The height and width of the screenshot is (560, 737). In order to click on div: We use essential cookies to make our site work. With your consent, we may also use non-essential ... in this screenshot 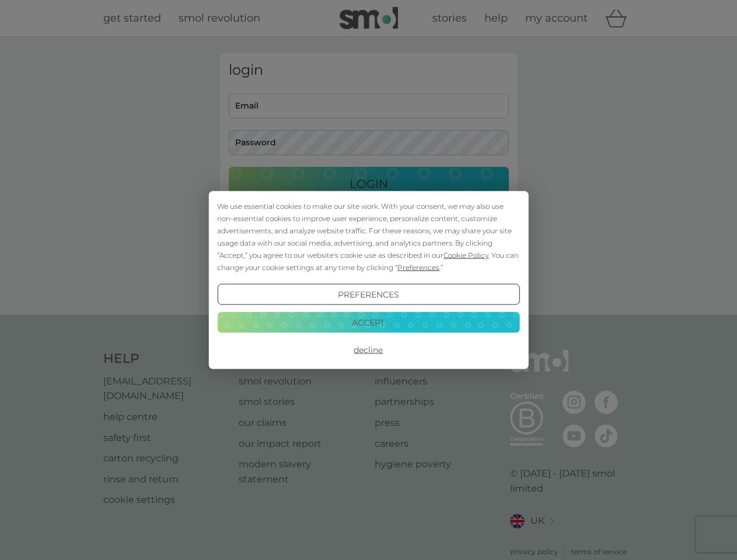, I will do `click(368, 237)`.